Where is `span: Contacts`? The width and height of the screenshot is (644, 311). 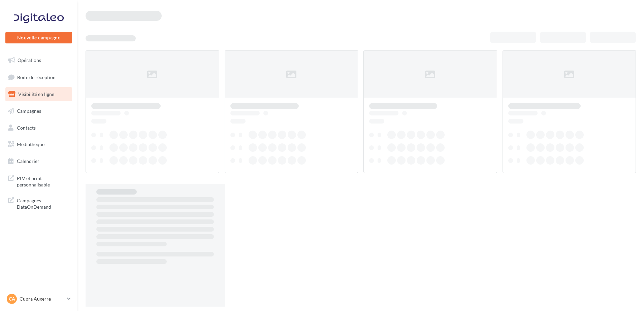 span: Contacts is located at coordinates (26, 127).